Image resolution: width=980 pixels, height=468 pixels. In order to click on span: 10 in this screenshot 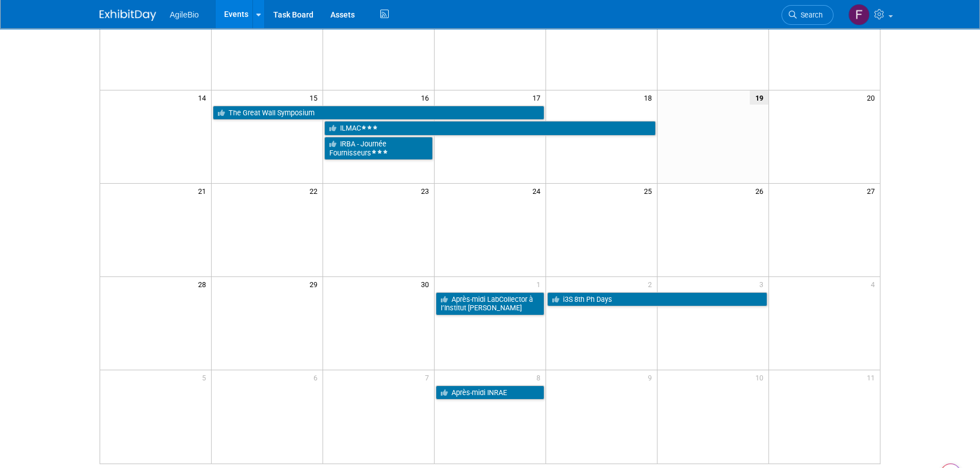, I will do `click(761, 377)`.